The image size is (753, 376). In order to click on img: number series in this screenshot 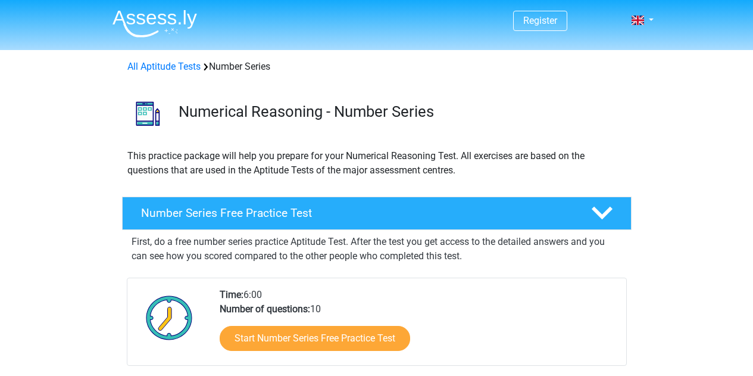, I will do `click(148, 113)`.